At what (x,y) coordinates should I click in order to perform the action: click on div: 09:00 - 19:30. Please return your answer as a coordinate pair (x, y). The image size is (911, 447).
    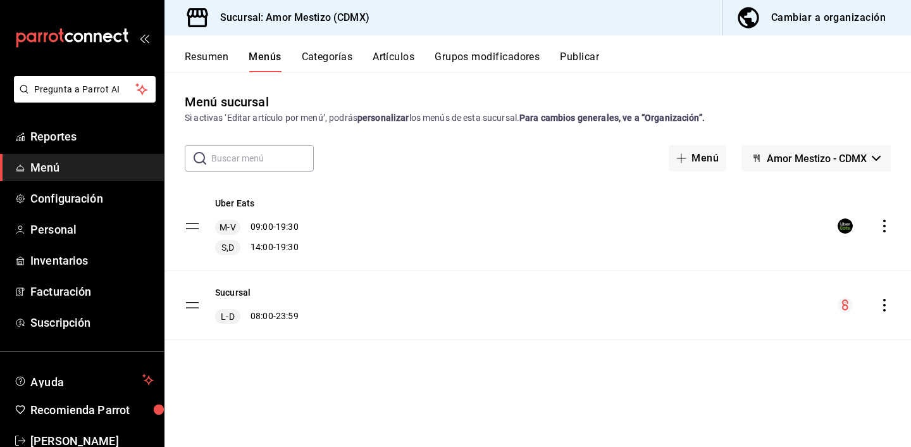
    Looking at the image, I should click on (257, 227).